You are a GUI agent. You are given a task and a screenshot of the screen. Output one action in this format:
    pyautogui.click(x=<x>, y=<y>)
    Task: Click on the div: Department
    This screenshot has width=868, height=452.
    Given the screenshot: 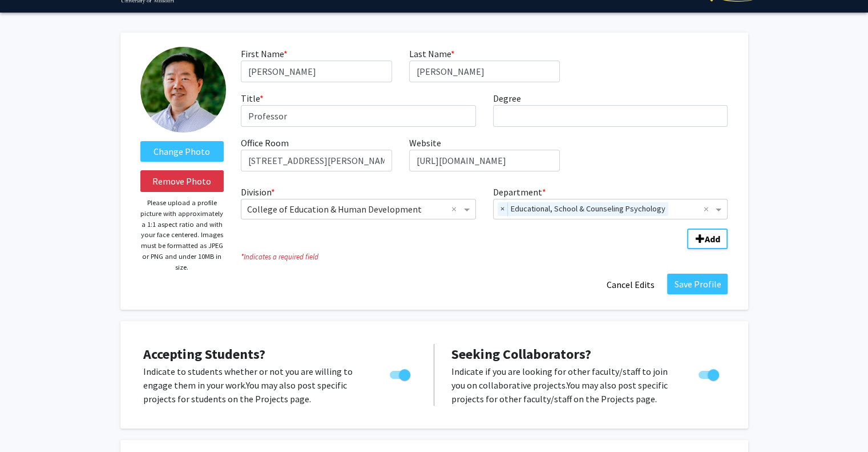 What is the action you would take?
    pyautogui.click(x=611, y=202)
    